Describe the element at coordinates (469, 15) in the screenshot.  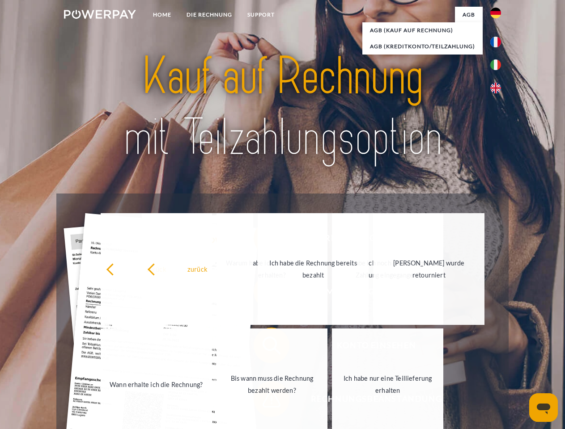
I see `a: agb` at that location.